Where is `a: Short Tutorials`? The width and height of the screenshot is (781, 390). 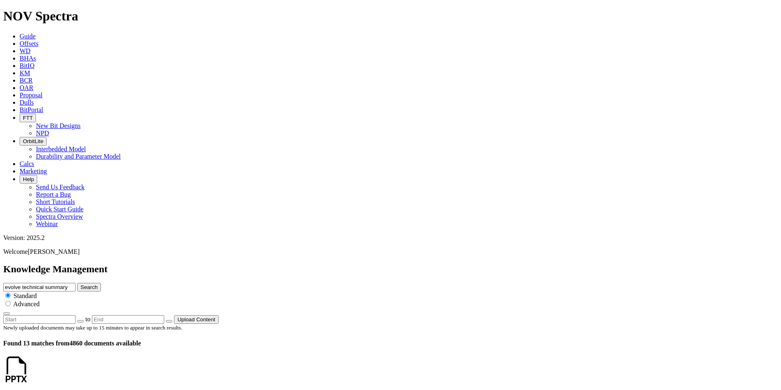
a: Short Tutorials is located at coordinates (56, 201).